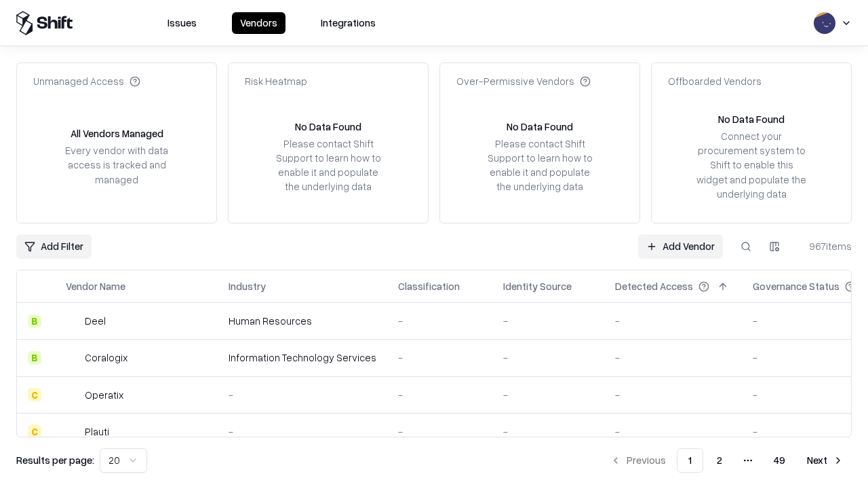 The image size is (868, 489). Describe the element at coordinates (680, 246) in the screenshot. I see `a: Add Vendor` at that location.